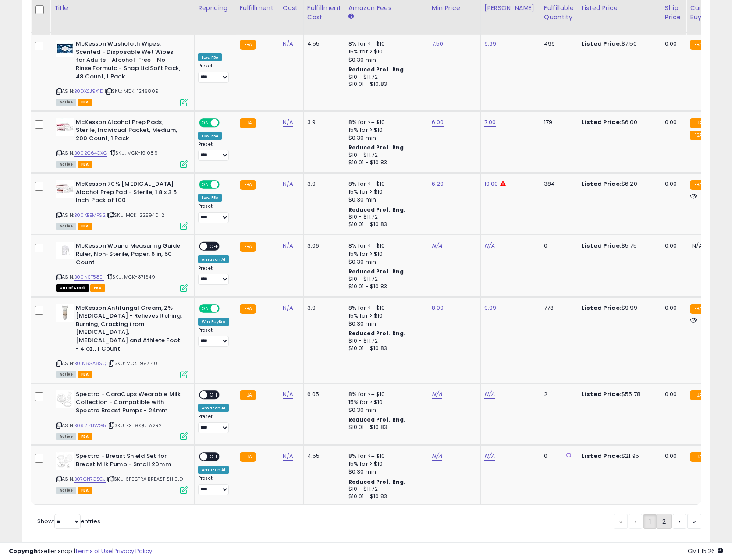 The image size is (732, 560). I want to click on a: B002C64GXC, so click(90, 153).